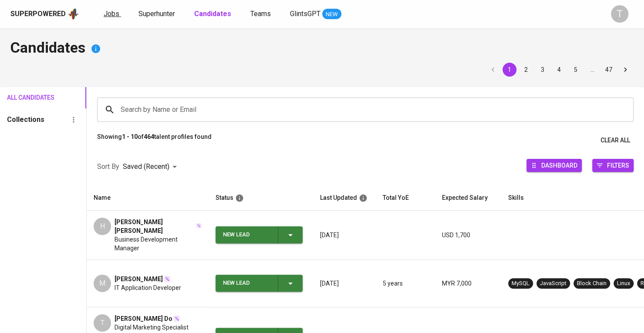  Describe the element at coordinates (520, 283) in the screenshot. I see `div: MySQL` at that location.